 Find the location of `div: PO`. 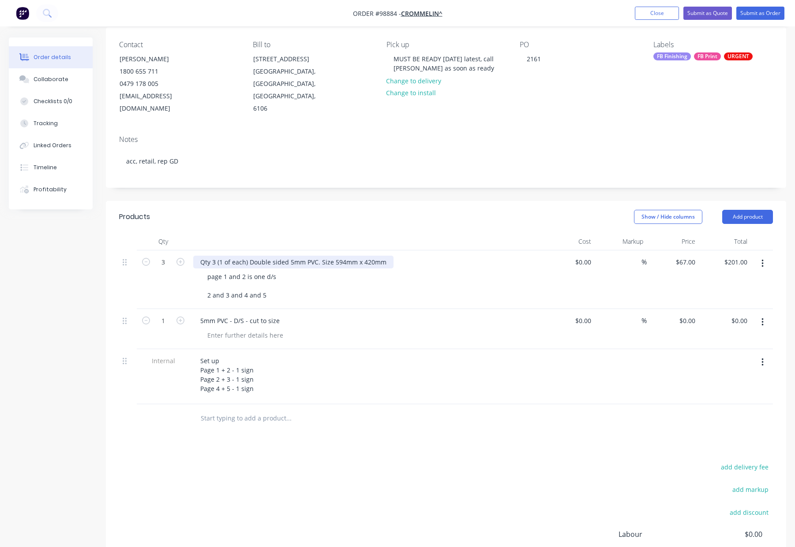

div: PO is located at coordinates (579, 45).